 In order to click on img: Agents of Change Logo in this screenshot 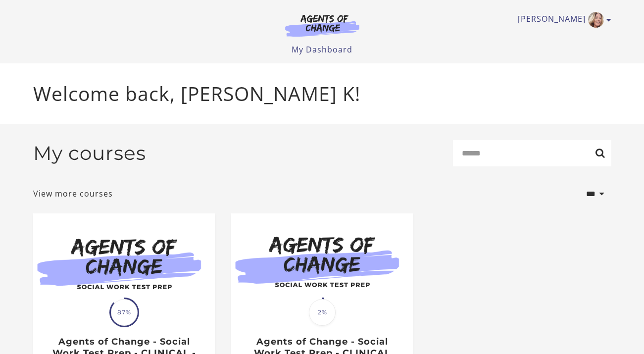, I will do `click(322, 25)`.